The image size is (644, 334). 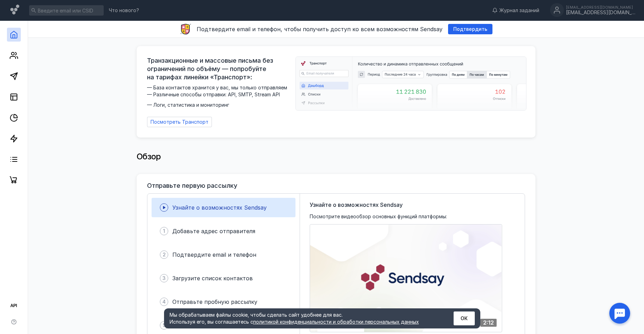 What do you see at coordinates (319, 29) in the screenshot?
I see `span: Подтвердите email и телефон, чтобы получить доступ ко всем возможностям Sendsay` at bounding box center [319, 29].